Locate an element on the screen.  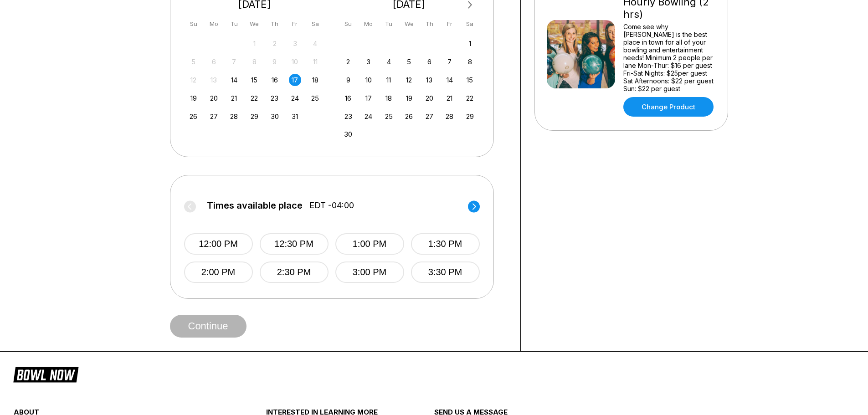
button: 2:00 PM is located at coordinates (218, 272).